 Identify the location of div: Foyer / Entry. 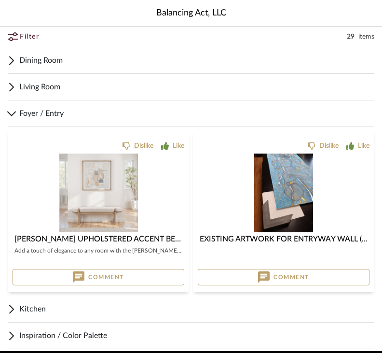
(191, 212).